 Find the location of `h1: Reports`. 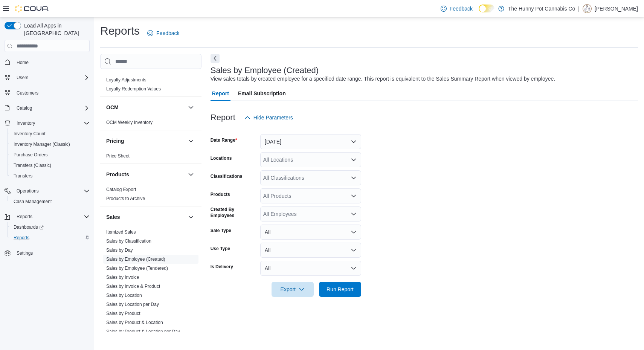

h1: Reports is located at coordinates (120, 31).